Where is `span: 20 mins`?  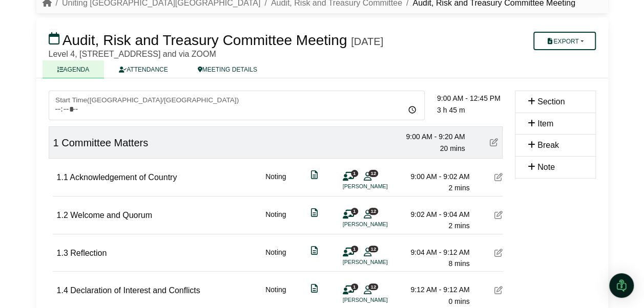
span: 20 mins is located at coordinates (452, 149).